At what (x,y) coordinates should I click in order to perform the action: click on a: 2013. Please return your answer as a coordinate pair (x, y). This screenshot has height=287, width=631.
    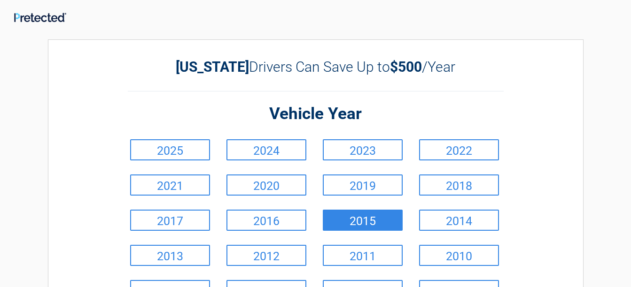
    Looking at the image, I should click on (170, 255).